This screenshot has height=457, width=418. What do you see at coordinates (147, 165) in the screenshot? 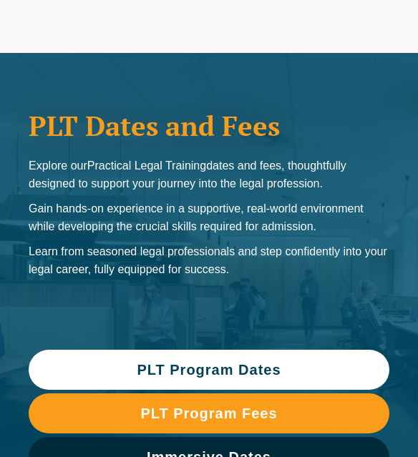
I see `span: Practical Legal Training` at bounding box center [147, 165].